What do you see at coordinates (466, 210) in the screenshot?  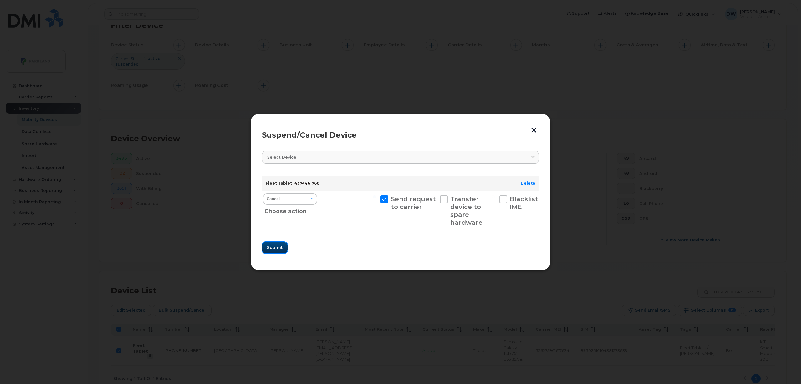 I see `span: Transfer device to spare hardware` at bounding box center [466, 210].